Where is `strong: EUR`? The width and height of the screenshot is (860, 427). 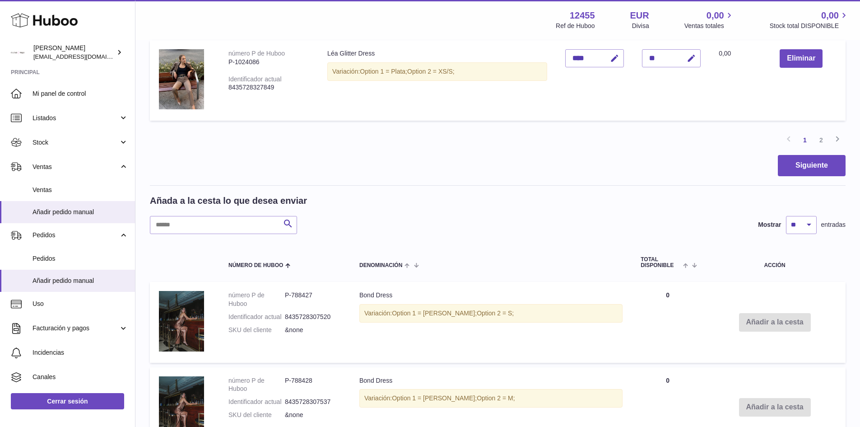 strong: EUR is located at coordinates (640, 15).